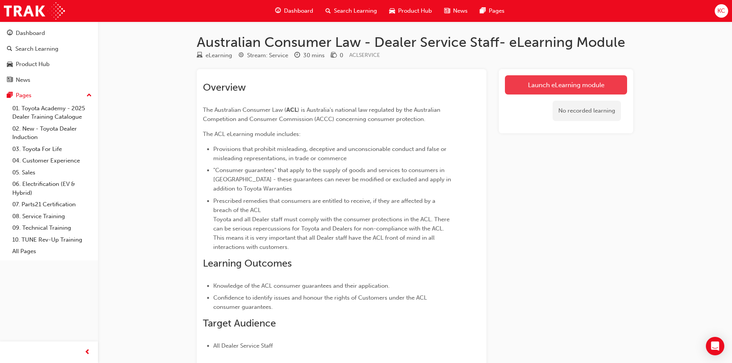 This screenshot has width=732, height=363. I want to click on div: Dashboard, so click(30, 33).